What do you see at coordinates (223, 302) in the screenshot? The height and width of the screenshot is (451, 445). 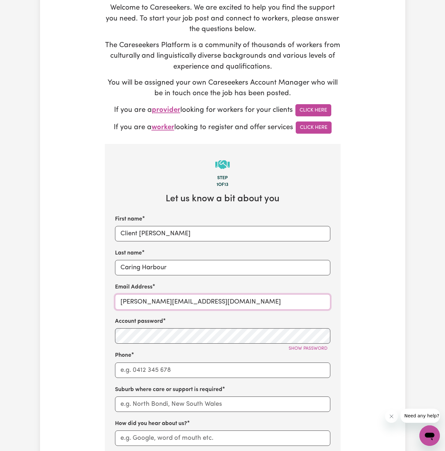 I see `input: e.g. diana.rigg@yahoo.com.au` at bounding box center [223, 302].